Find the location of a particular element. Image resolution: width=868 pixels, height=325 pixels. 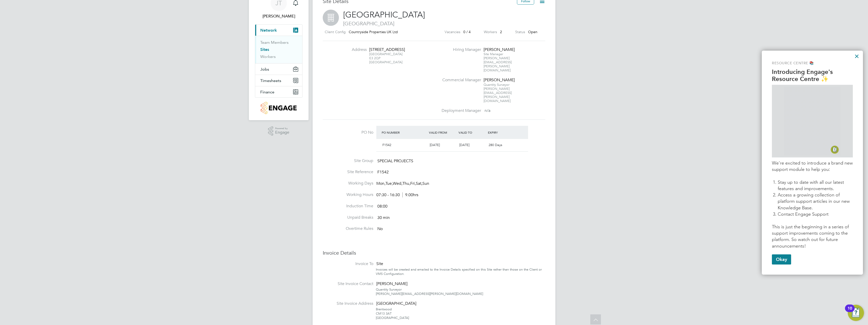

div: PO Number is located at coordinates (404, 132).